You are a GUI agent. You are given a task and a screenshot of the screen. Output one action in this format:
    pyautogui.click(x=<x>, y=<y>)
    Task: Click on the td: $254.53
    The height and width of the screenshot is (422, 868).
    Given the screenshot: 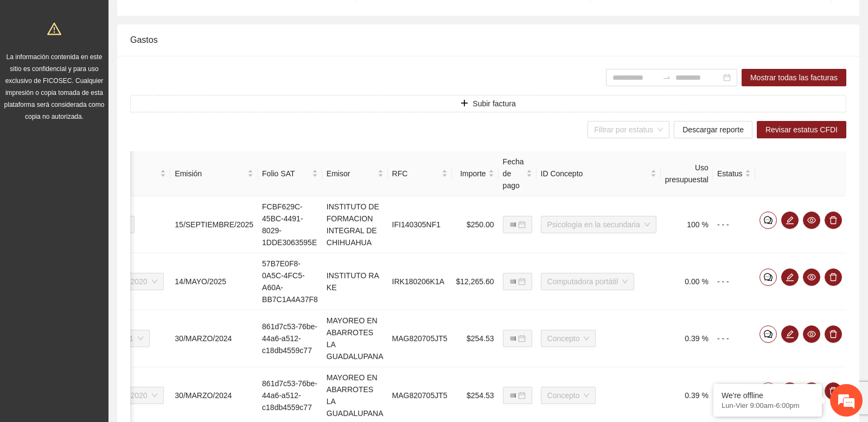 What is the action you would take?
    pyautogui.click(x=475, y=338)
    